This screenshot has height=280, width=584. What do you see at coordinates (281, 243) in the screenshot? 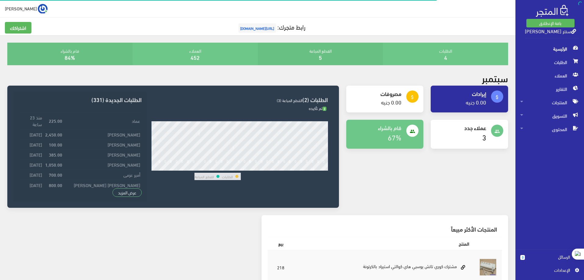
I see `th: بيع` at bounding box center [281, 243].